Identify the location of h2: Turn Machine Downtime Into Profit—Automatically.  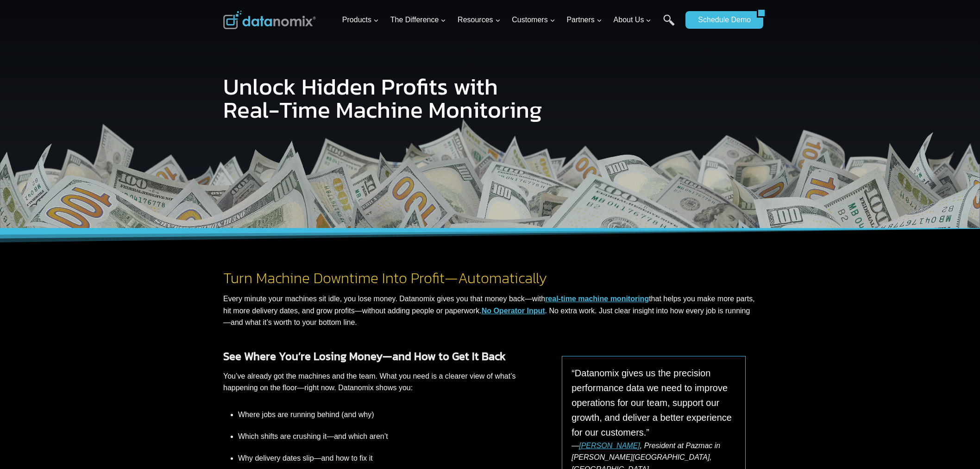
(490, 278).